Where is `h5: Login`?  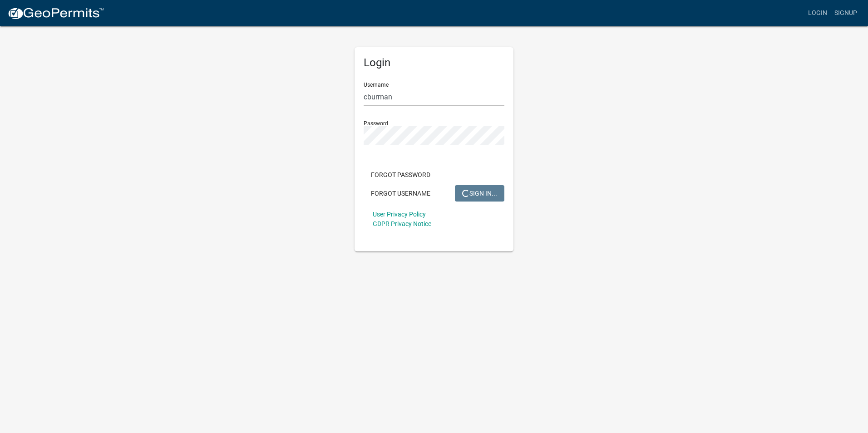
h5: Login is located at coordinates (434, 63).